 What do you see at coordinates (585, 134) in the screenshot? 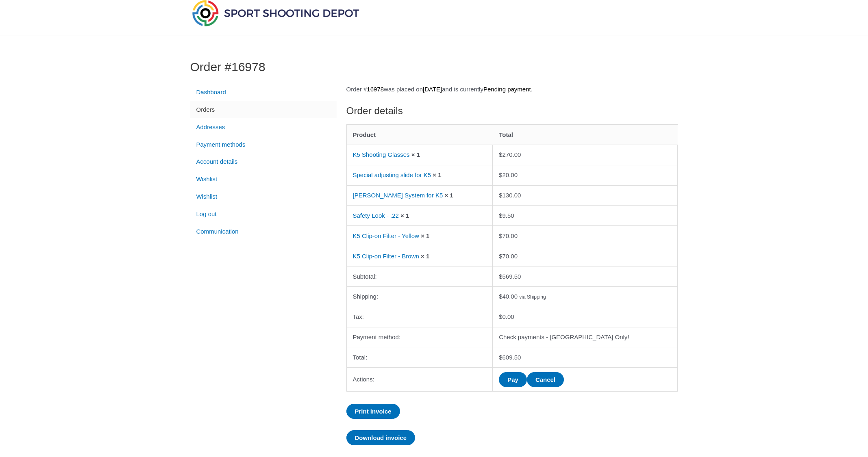
I see `th: Total` at bounding box center [585, 134].